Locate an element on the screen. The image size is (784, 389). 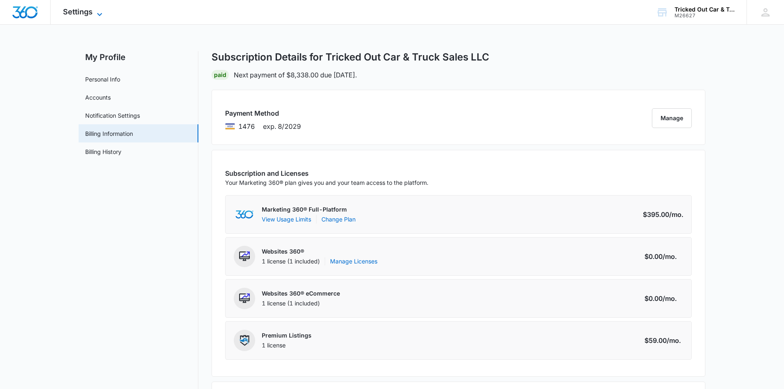
a: Billing Information is located at coordinates (109, 133).